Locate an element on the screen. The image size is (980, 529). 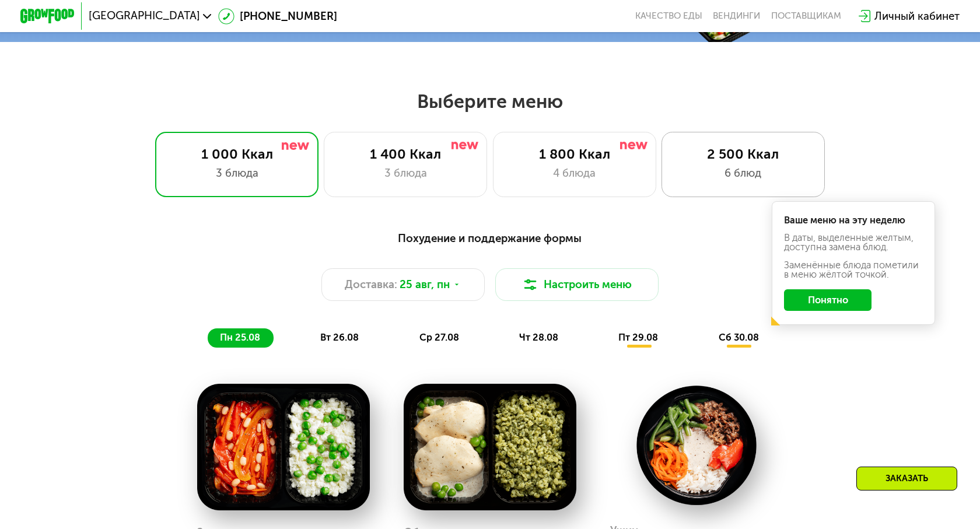
h2: Выберите меню is located at coordinates (490, 101).